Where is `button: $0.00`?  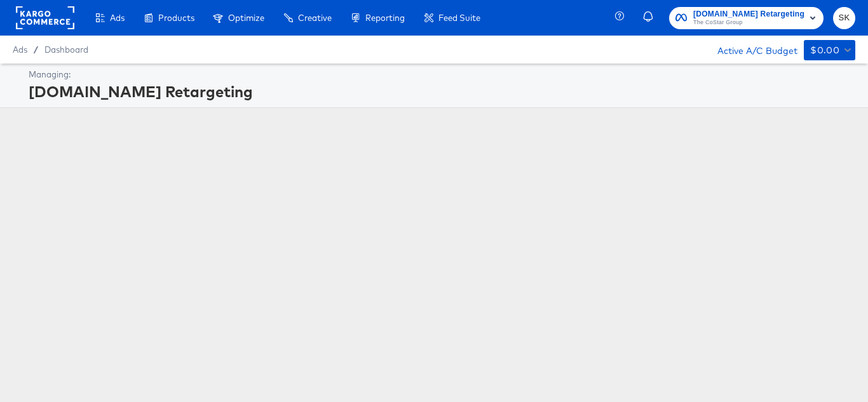 button: $0.00 is located at coordinates (829, 50).